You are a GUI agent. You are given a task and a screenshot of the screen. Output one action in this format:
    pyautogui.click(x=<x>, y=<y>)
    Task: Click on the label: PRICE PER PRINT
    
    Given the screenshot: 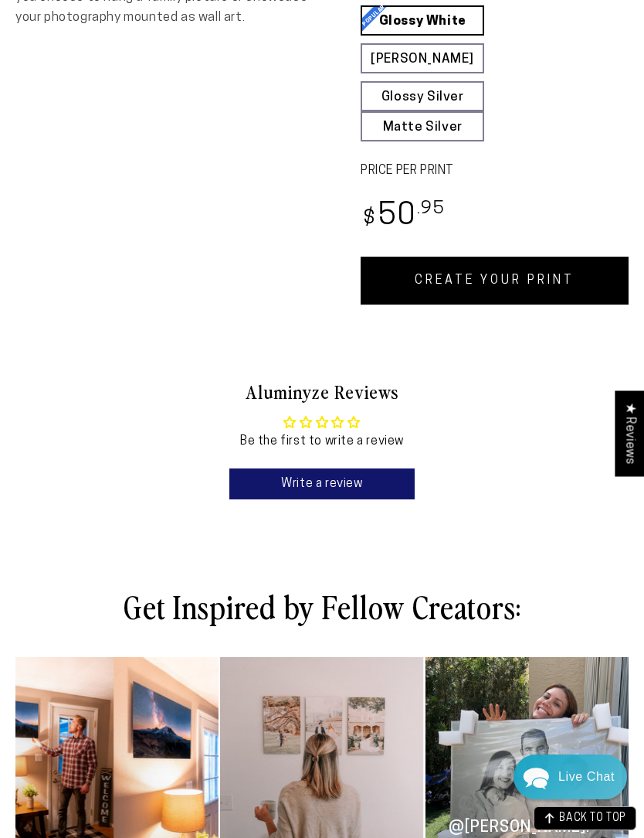 What is the action you would take?
    pyautogui.click(x=494, y=171)
    